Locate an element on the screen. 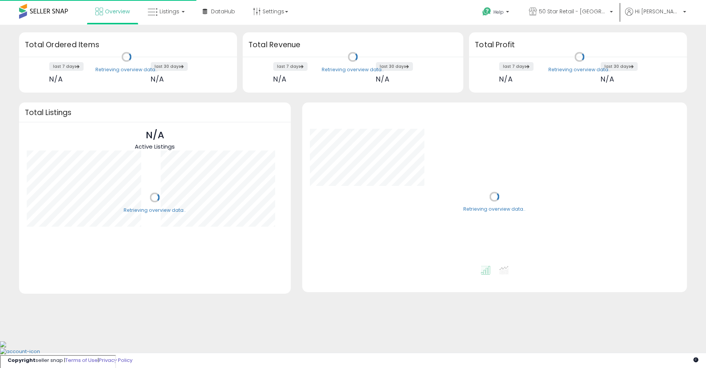 The width and height of the screenshot is (706, 368). span: Overview is located at coordinates (117, 11).